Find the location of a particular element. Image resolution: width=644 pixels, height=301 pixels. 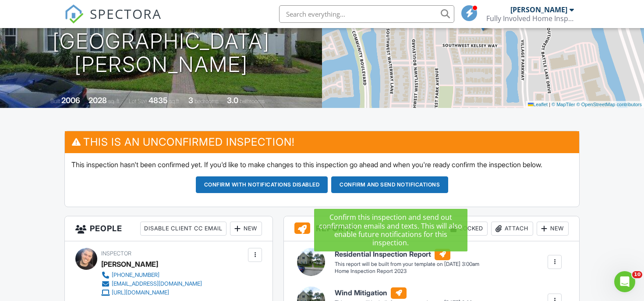

p: This inspection hasn't been confirmed yet. If you'd like to make changes to this inspection go ah... is located at coordinates (322, 164).